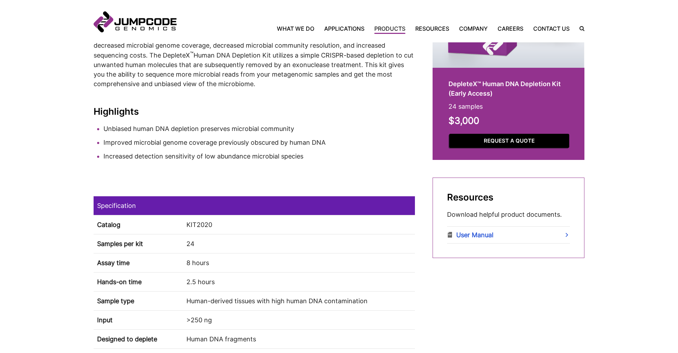 This screenshot has height=353, width=678. What do you see at coordinates (464, 120) in the screenshot?
I see `strong: $3,000` at bounding box center [464, 120].